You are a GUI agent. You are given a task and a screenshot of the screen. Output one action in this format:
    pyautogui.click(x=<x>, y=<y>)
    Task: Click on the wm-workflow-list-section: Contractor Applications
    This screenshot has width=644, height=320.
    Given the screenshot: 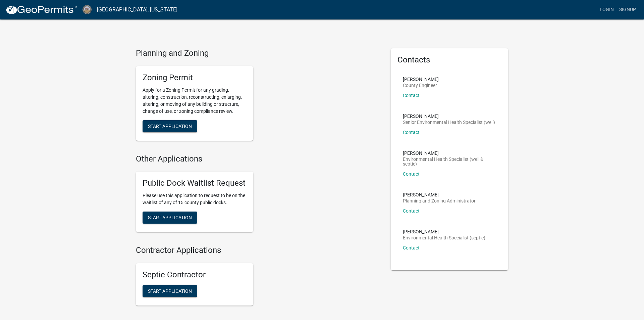 What is the action you would take?
    pyautogui.click(x=258, y=278)
    